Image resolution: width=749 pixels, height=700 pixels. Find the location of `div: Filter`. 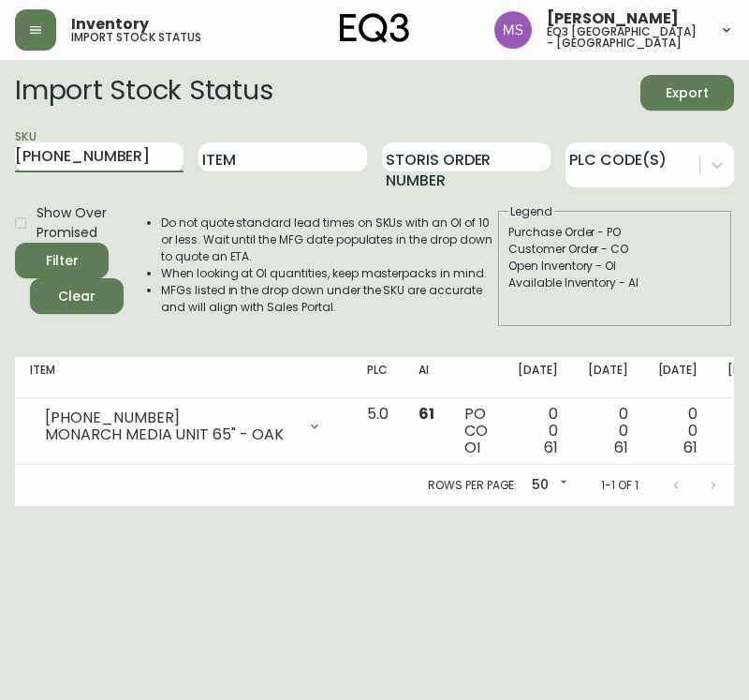

div: Filter is located at coordinates (62, 260).